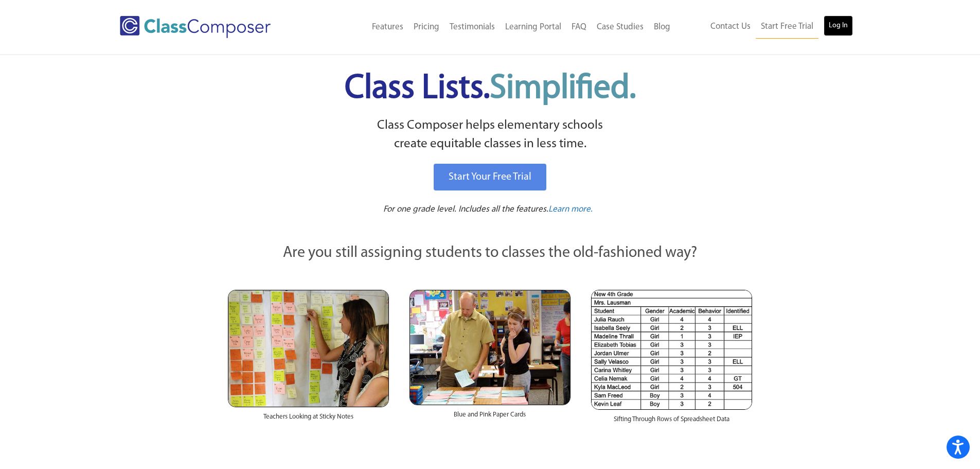 The image size is (980, 469). Describe the element at coordinates (489, 177) in the screenshot. I see `span: Start Your Free Trial` at that location.